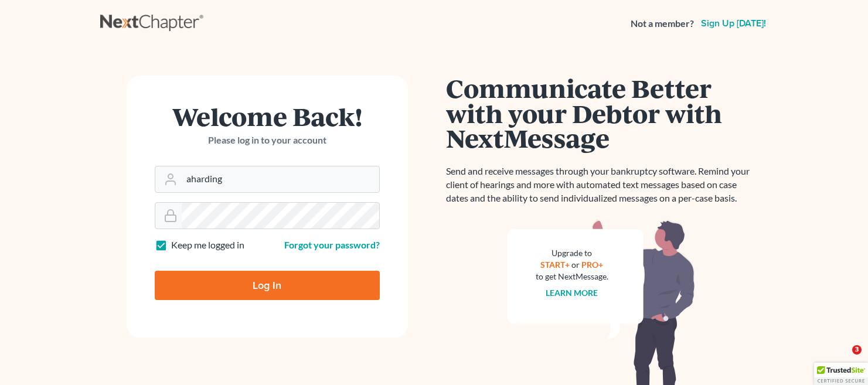 Image resolution: width=868 pixels, height=385 pixels. I want to click on label: Keep me logged in, so click(208, 245).